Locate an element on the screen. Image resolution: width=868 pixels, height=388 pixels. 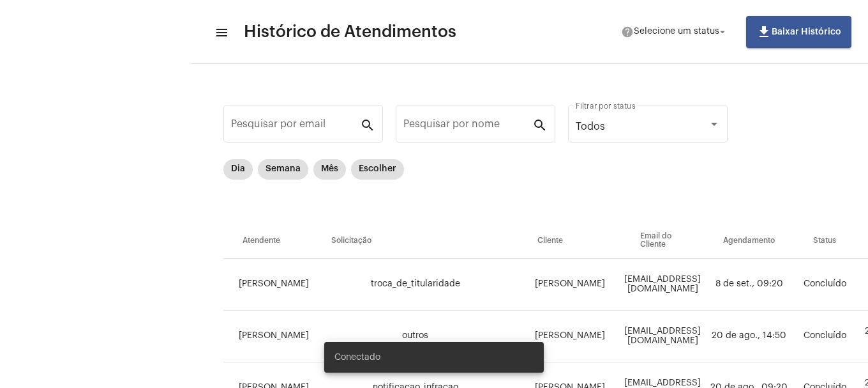
th: Agendamento is located at coordinates (749, 240).